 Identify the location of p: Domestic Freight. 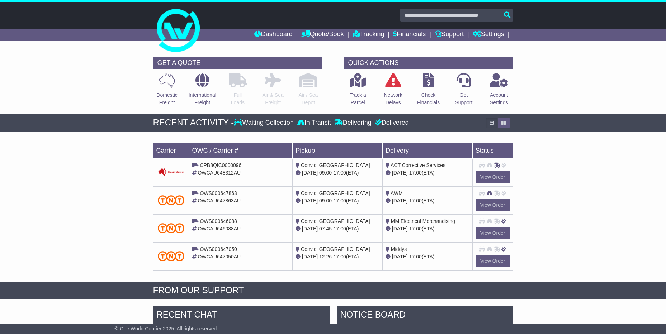
(167, 99).